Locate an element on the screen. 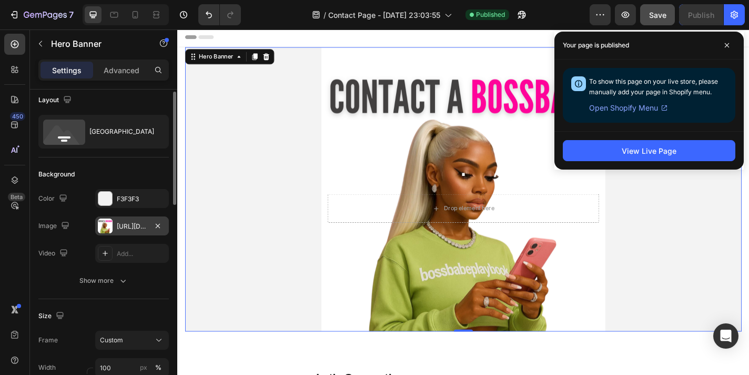  span: Custom is located at coordinates (112, 340).